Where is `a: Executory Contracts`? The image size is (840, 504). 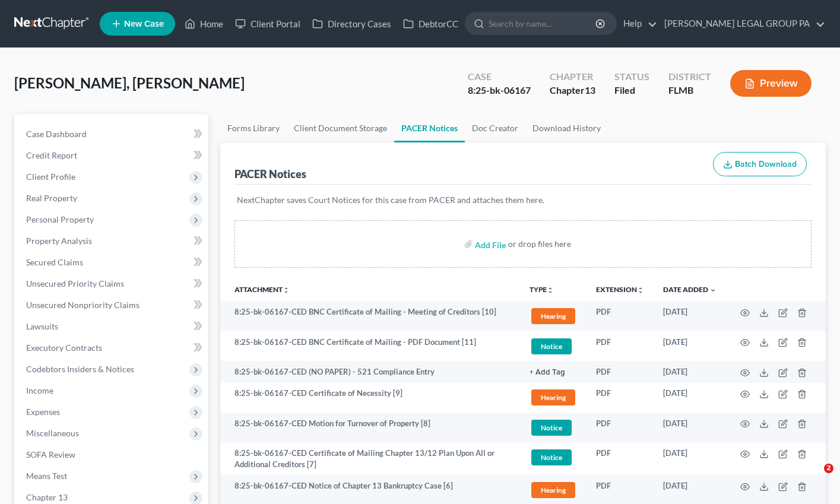 a: Executory Contracts is located at coordinates (113, 348).